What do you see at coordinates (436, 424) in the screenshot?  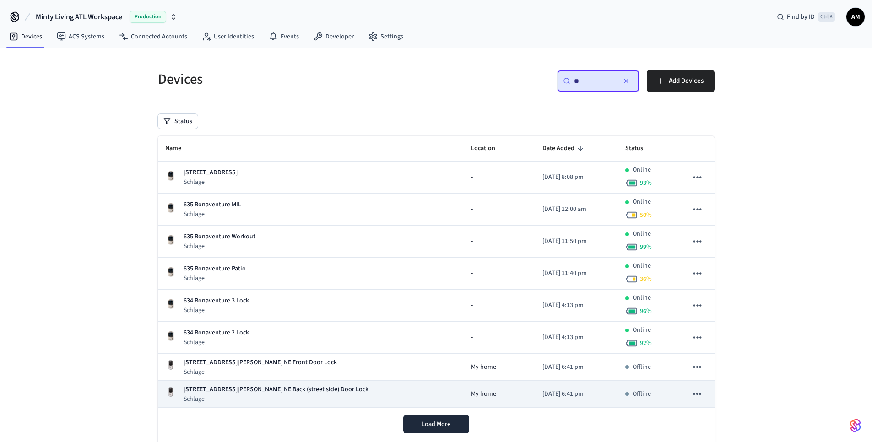 I see `button: Load More` at bounding box center [436, 424].